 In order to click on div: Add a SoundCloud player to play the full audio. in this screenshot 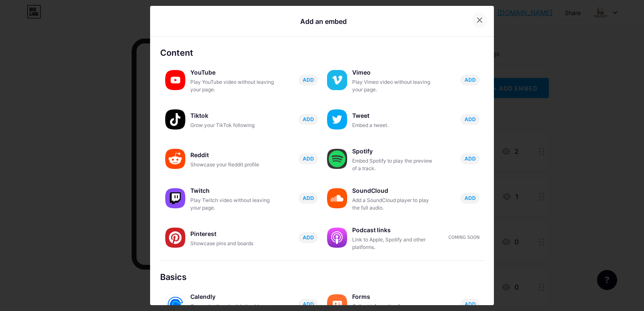, I will do `click(394, 204)`.